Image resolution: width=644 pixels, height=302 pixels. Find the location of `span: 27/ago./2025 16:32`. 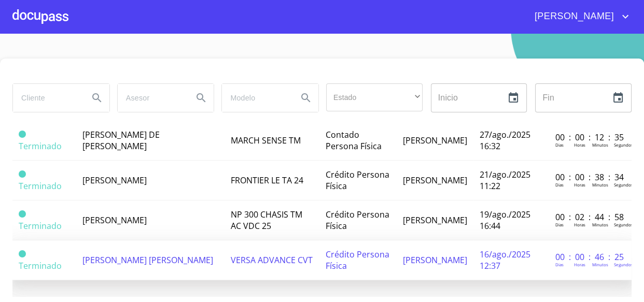

span: 27/ago./2025 16:32 is located at coordinates (505, 140).